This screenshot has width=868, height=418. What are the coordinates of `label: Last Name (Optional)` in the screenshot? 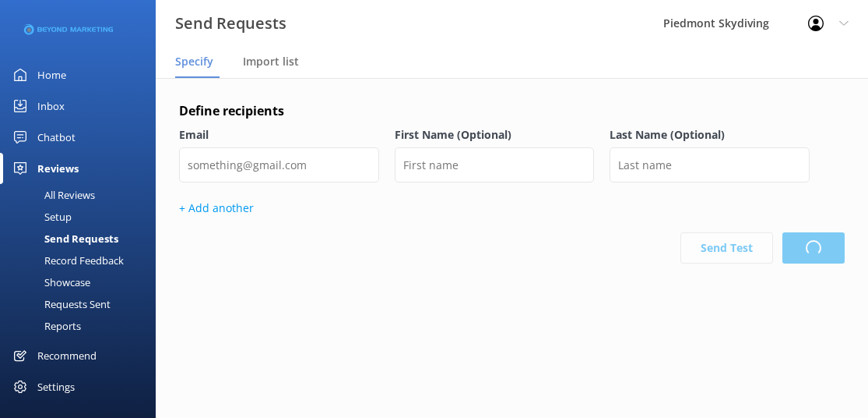 It's located at (709, 134).